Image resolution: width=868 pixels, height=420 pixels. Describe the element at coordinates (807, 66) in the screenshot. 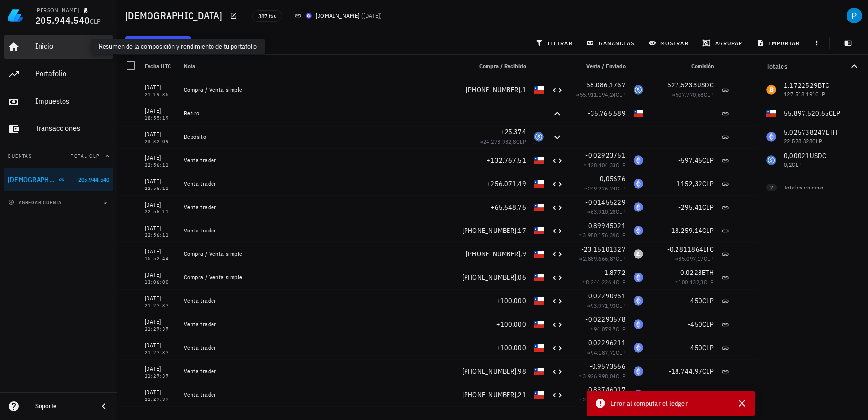

I see `div: Totales` at that location.